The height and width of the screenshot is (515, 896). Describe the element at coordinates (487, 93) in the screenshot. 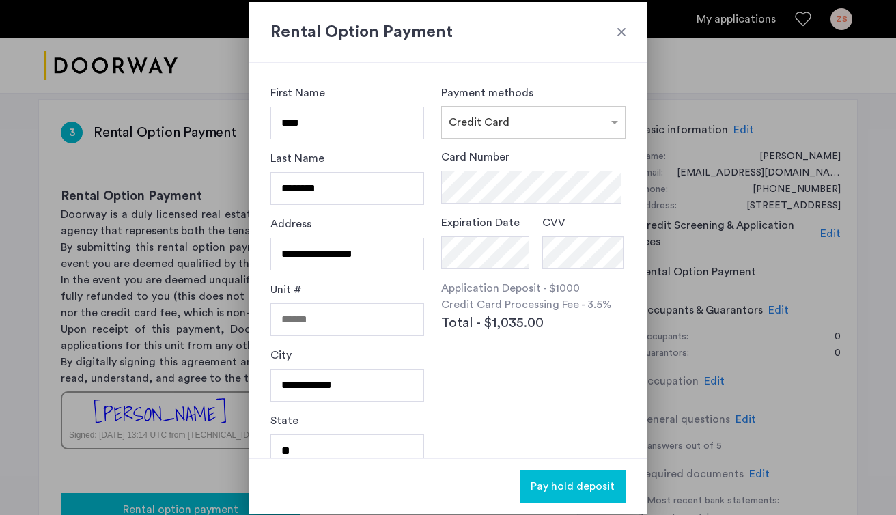

I see `label: Payment methods` at that location.